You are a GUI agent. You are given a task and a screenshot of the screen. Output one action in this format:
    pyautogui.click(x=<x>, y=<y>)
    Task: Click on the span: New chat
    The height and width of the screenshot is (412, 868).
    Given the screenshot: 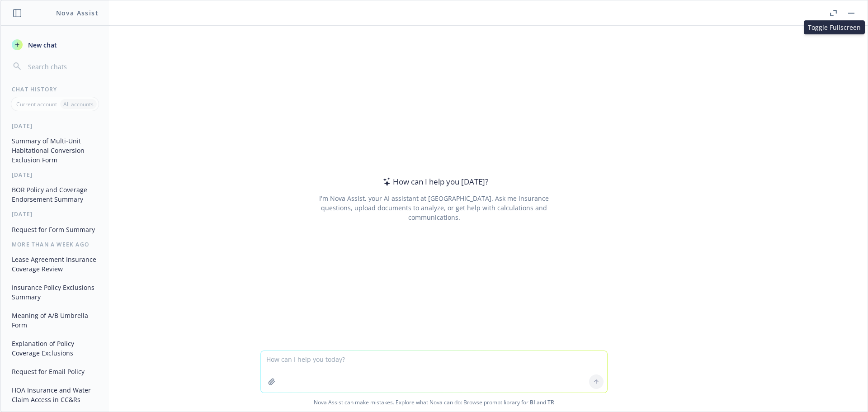 What is the action you would take?
    pyautogui.click(x=42, y=45)
    